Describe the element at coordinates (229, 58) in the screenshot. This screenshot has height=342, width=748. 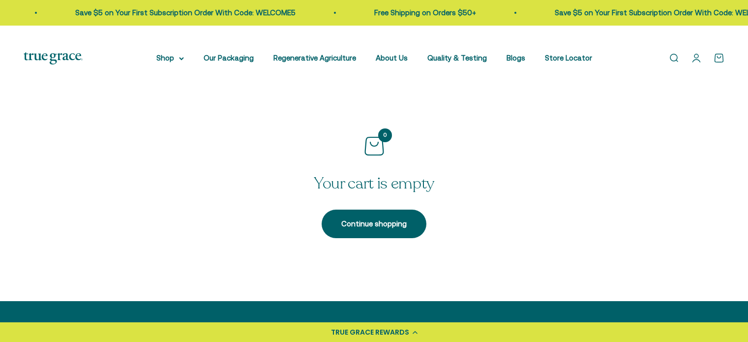
I see `a: Our Packaging` at that location.